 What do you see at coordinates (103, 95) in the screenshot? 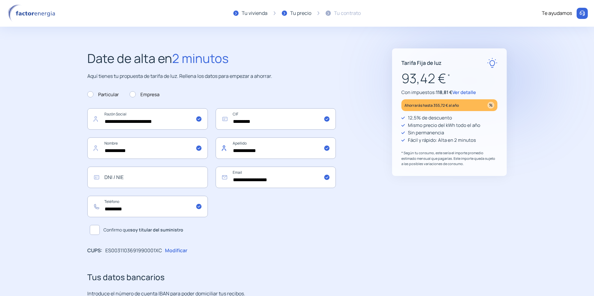
I see `label: Particular` at bounding box center [103, 95].